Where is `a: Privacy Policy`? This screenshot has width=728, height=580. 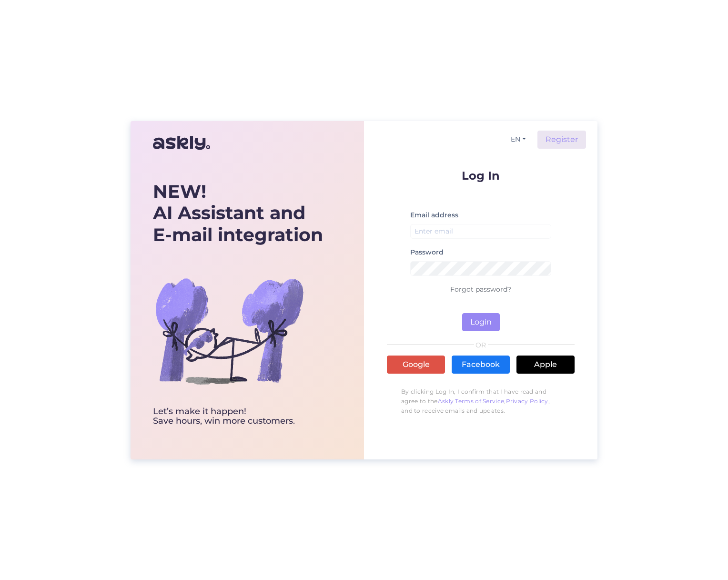
a: Privacy Policy is located at coordinates (527, 401).